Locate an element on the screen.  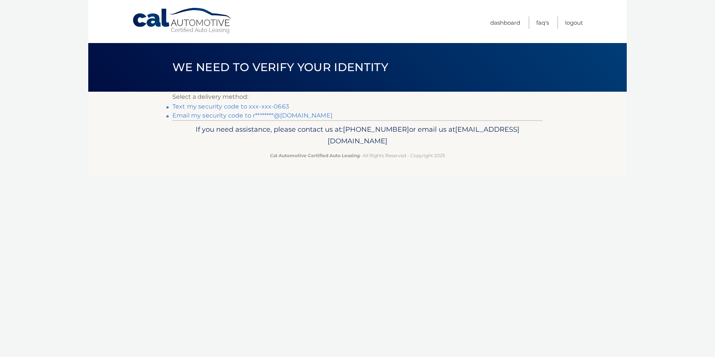
strong: Cal Automotive Certified Auto Leasing is located at coordinates (315, 155).